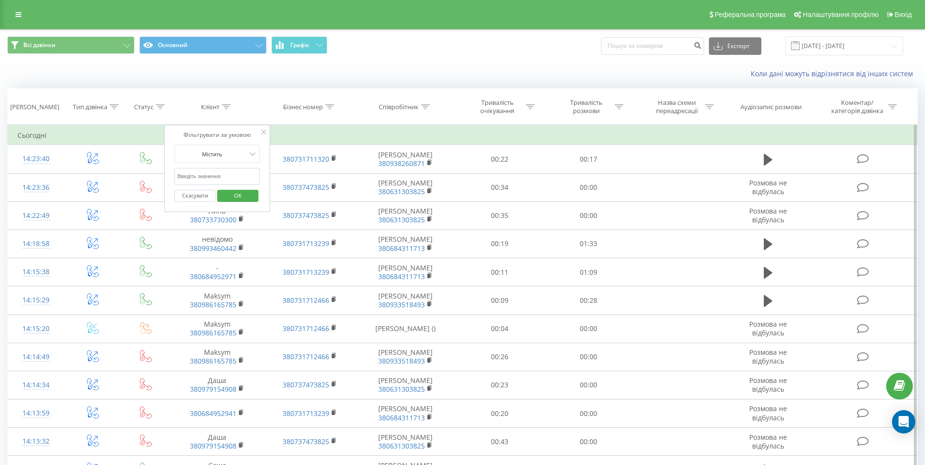 This screenshot has height=465, width=925. I want to click on div: 14:22:49, so click(36, 216).